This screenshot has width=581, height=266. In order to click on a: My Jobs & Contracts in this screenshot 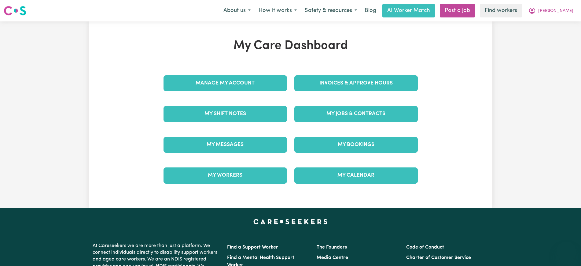, I will do `click(356, 114)`.